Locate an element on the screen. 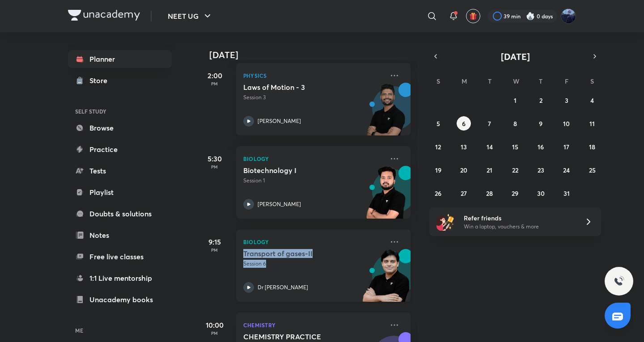 This screenshot has height=342, width=644. abbr: October 21, 2025 is located at coordinates (489, 170).